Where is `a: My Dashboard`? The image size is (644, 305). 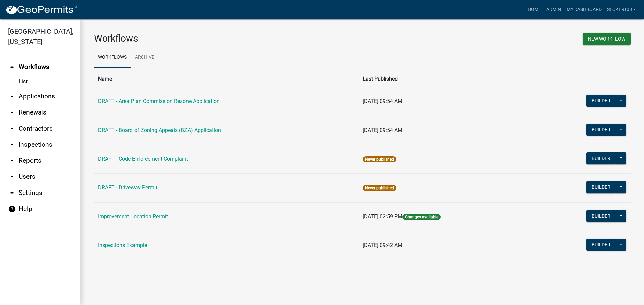 a: My Dashboard is located at coordinates (584, 9).